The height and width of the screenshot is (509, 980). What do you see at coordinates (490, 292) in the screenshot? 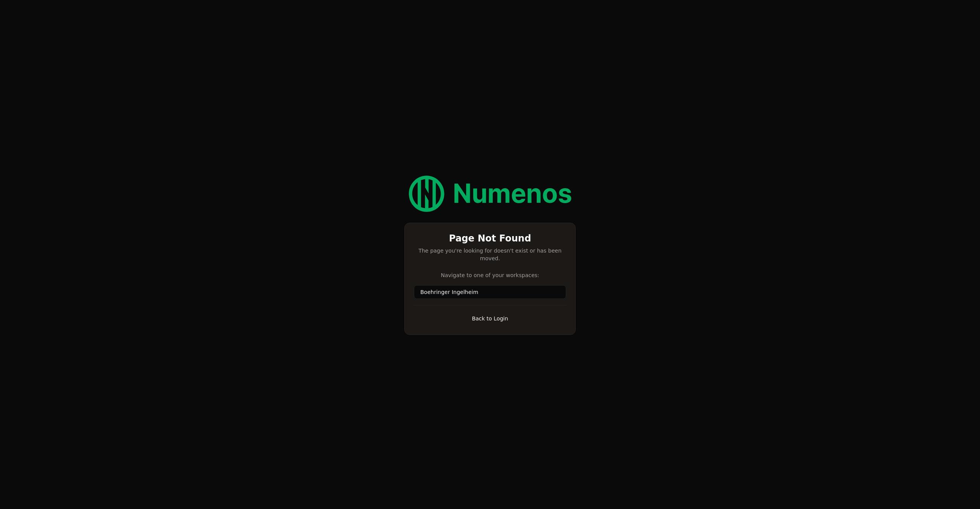
I see `a: Boehringer Ingelheim` at bounding box center [490, 292].